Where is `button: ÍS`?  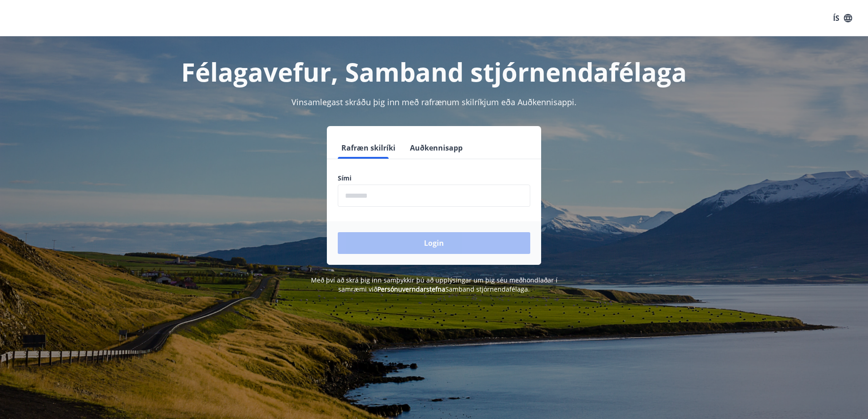 button: ÍS is located at coordinates (842, 18).